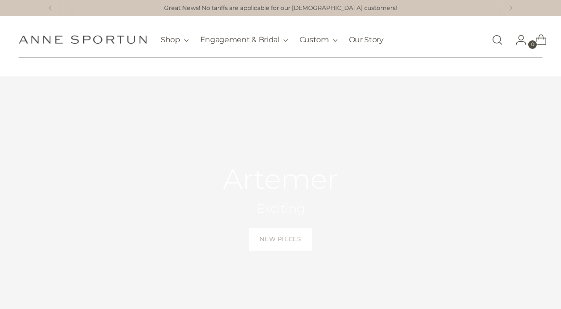  Describe the element at coordinates (83, 39) in the screenshot. I see `a: Anne Sportun Fine Jewellery` at that location.